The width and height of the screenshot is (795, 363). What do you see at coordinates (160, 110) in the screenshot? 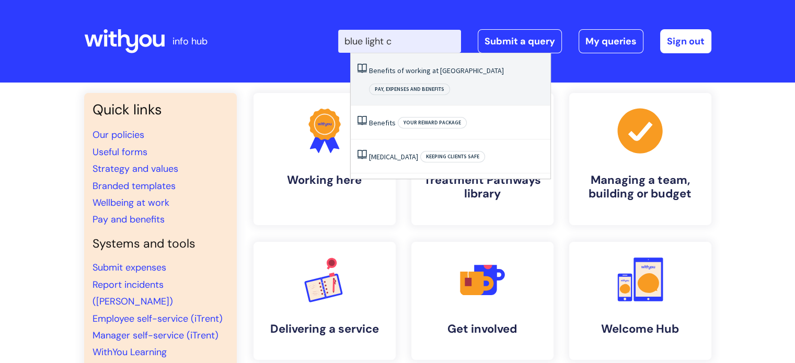
I see `h3: Quick links` at bounding box center [160, 110].